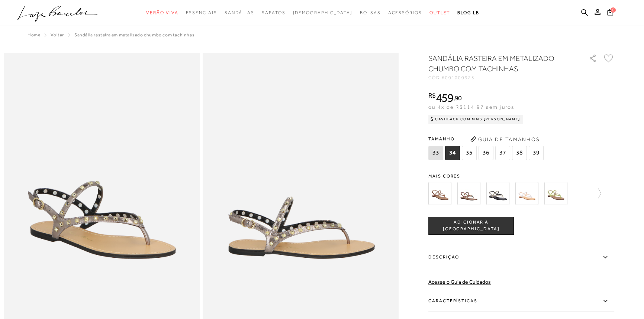 The width and height of the screenshot is (644, 319). What do you see at coordinates (458, 78) in the screenshot?
I see `span: 6001000923` at bounding box center [458, 78].